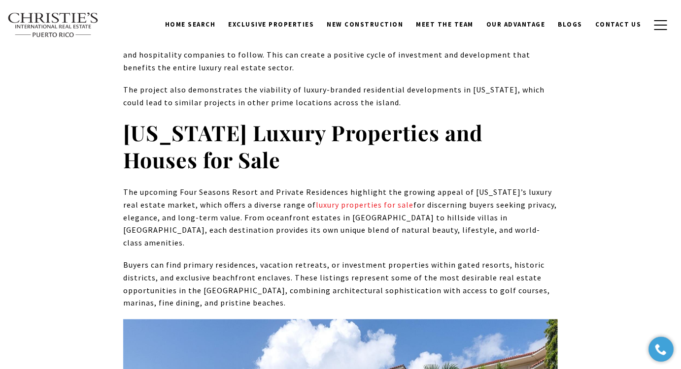 Image resolution: width=681 pixels, height=369 pixels. I want to click on button: button, so click(660, 25).